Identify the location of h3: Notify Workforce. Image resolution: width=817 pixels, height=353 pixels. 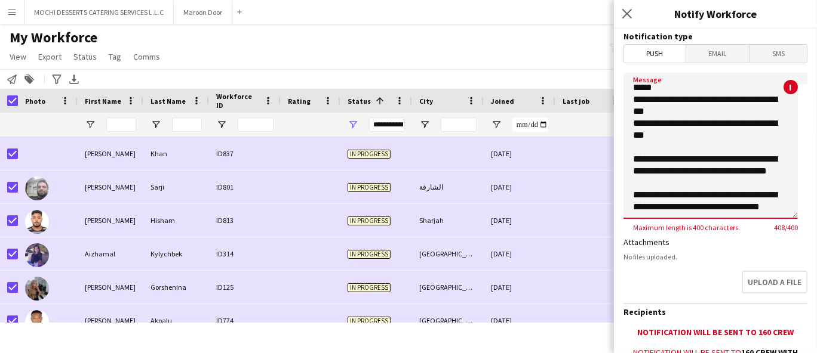
(715, 14).